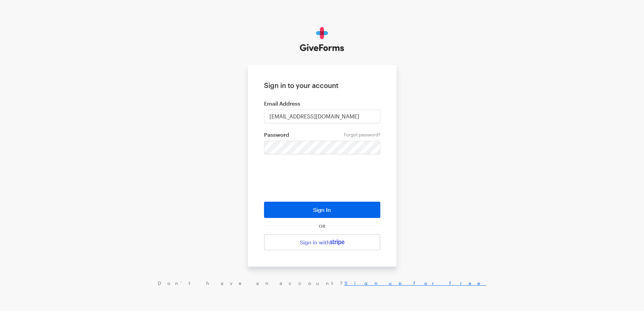  Describe the element at coordinates (322, 135) in the screenshot. I see `label: Password` at that location.